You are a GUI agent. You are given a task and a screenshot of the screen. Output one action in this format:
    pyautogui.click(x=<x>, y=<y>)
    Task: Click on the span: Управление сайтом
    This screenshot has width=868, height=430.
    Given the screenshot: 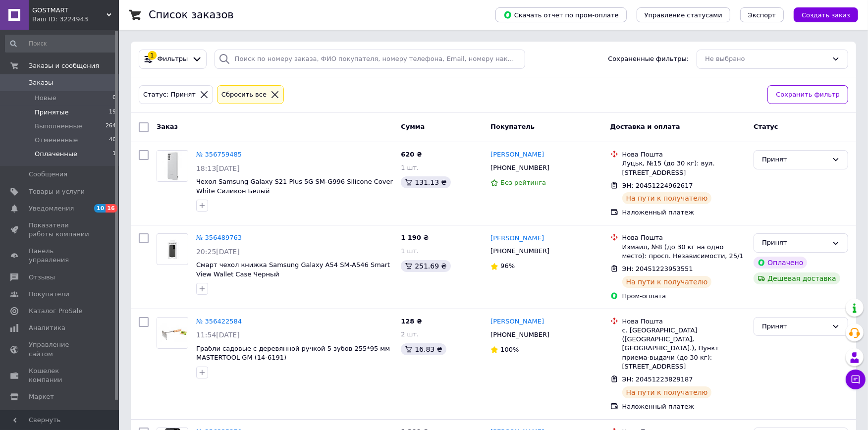 What is the action you would take?
    pyautogui.click(x=60, y=349)
    